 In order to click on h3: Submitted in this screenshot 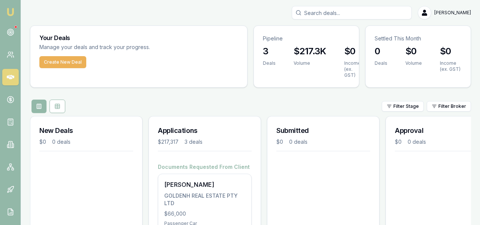, I will do `click(323, 131)`.